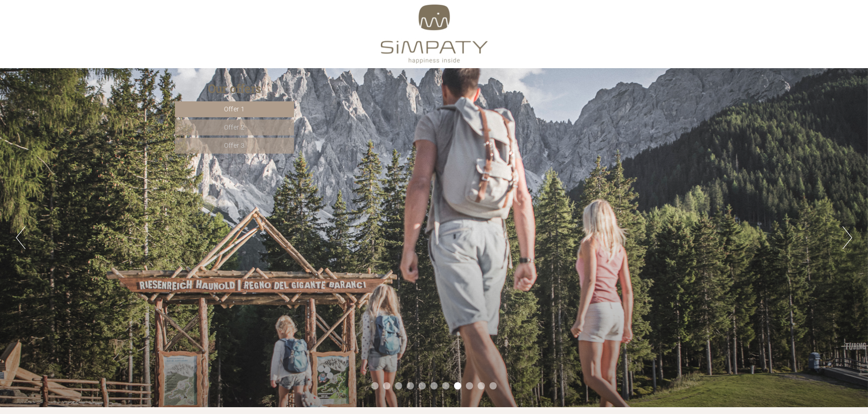 Image resolution: width=868 pixels, height=414 pixels. What do you see at coordinates (234, 89) in the screenshot?
I see `div: Our offers` at bounding box center [234, 89].